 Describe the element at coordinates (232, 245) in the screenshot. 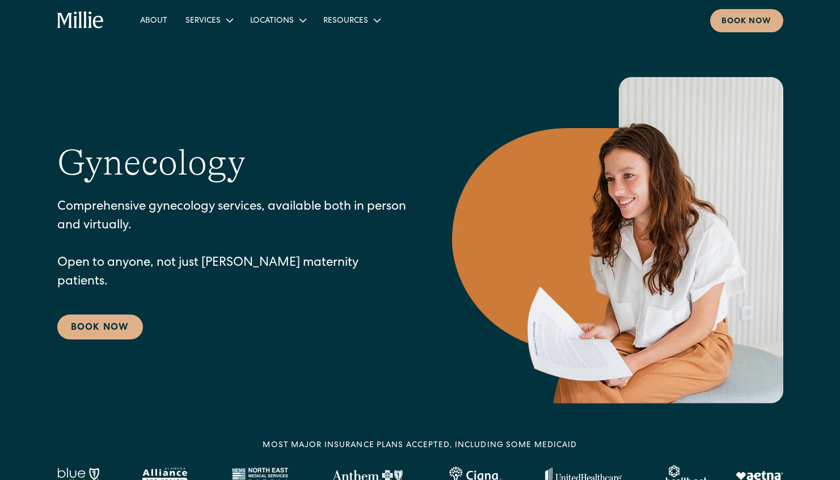

I see `p: Comprehensive gynecology services, available both in person and virtually. Open to anyone, not ju...` at that location.